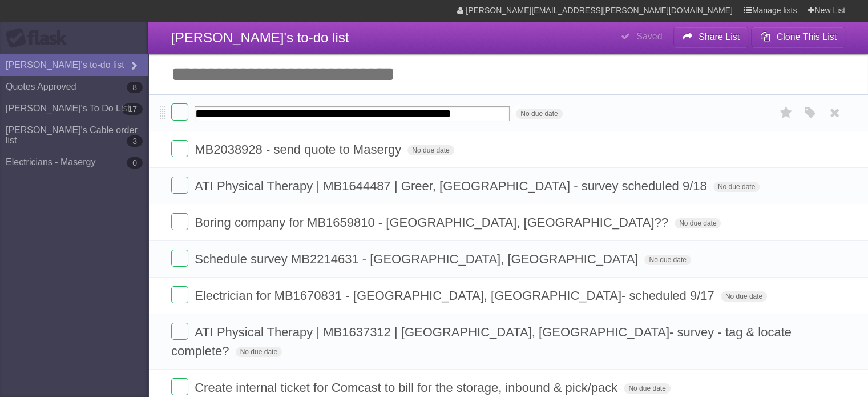 This screenshot has width=868, height=397. What do you see at coordinates (299, 149) in the screenshot?
I see `span: MB2038928 - send quote to Masergy` at bounding box center [299, 149].